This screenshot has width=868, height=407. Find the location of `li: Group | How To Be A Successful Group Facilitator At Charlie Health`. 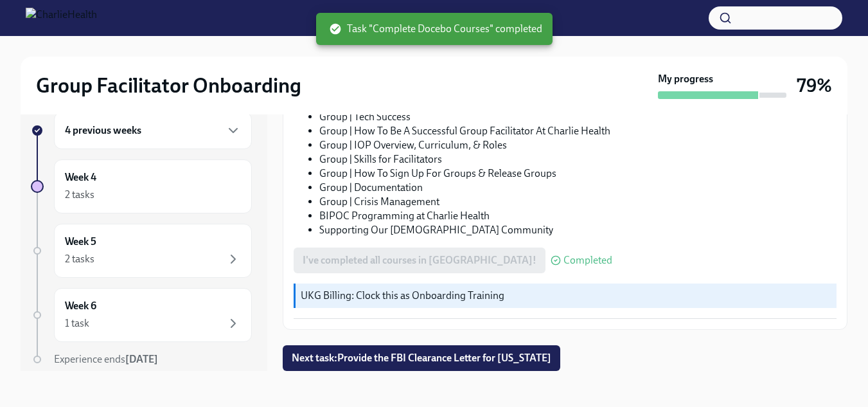

li: Group | How To Be A Successful Group Facilitator At Charlie Health is located at coordinates (578, 131).